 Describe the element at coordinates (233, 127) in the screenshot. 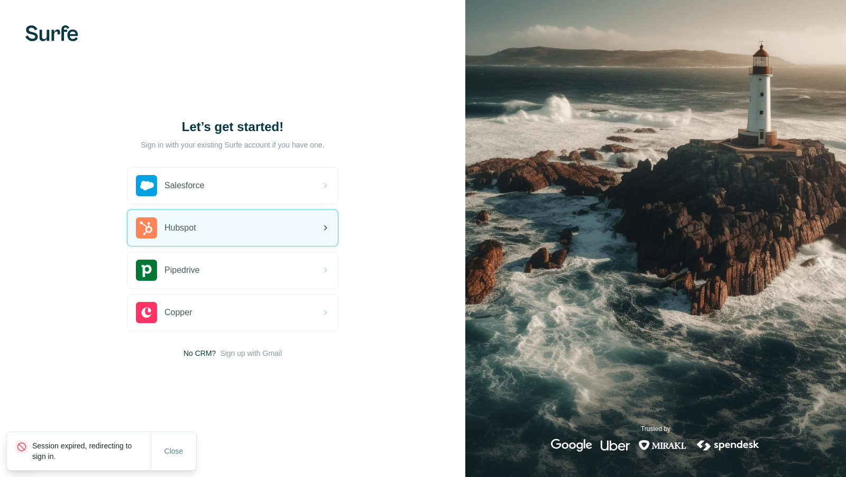

I see `h1: Let’s get started!` at that location.